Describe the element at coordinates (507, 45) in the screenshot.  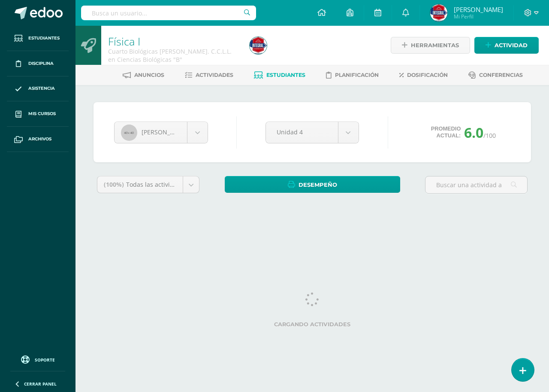
I see `a: Actividad` at that location.